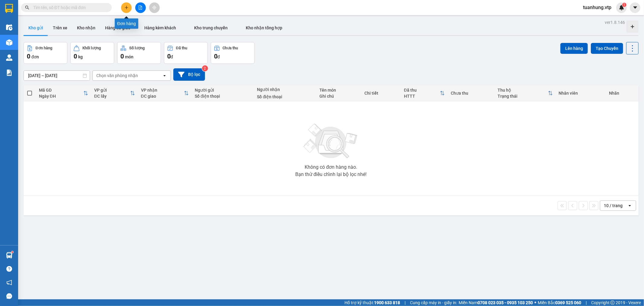 Image resolution: width=644 pixels, height=306 pixels. I want to click on img: logo-vxr, so click(9, 9).